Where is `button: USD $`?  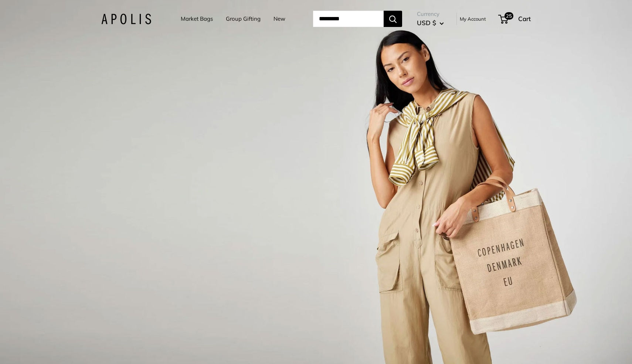
button: USD $ is located at coordinates (430, 23).